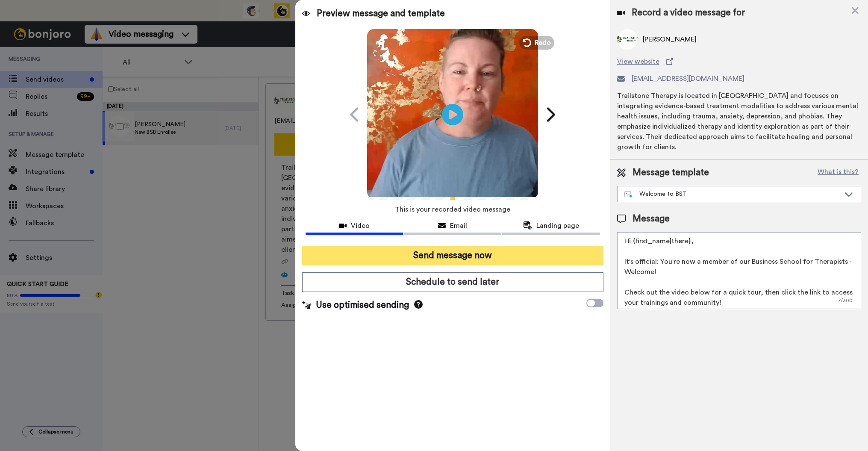 The height and width of the screenshot is (451, 868). What do you see at coordinates (670, 172) in the screenshot?
I see `span: Message template` at bounding box center [670, 172].